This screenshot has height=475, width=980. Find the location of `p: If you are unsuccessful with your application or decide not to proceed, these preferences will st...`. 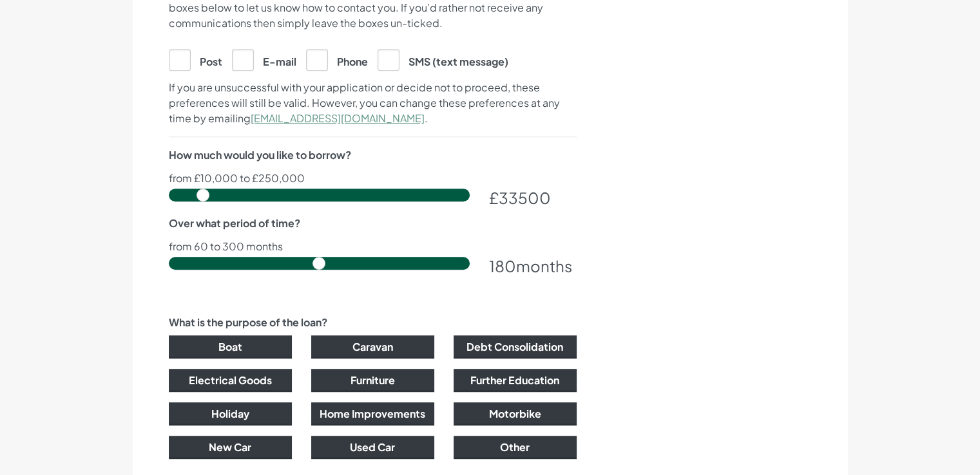

p: If you are unsuccessful with your application or decide not to proceed, these preferences will st... is located at coordinates (372, 103).